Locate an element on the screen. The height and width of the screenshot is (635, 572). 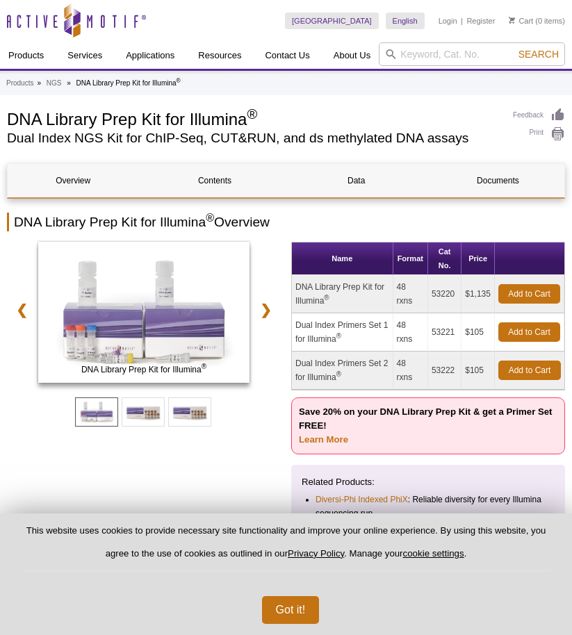
a: Overview is located at coordinates (73, 181).